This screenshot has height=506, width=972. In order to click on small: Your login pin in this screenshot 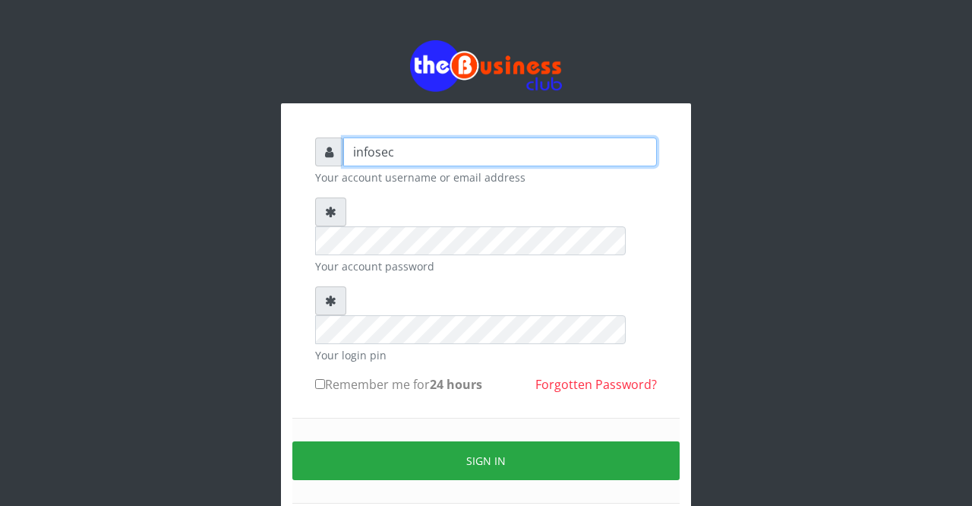, I will do `click(486, 355)`.